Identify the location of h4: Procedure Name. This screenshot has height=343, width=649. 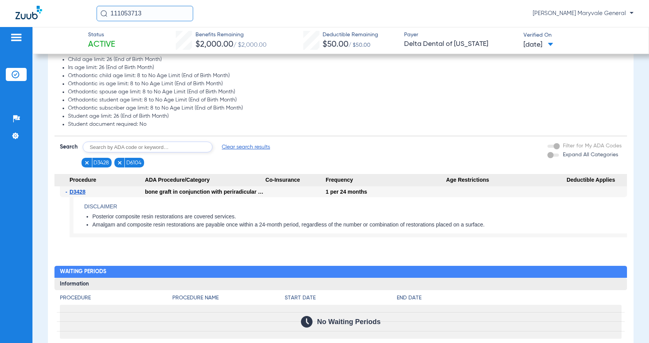
(228, 298).